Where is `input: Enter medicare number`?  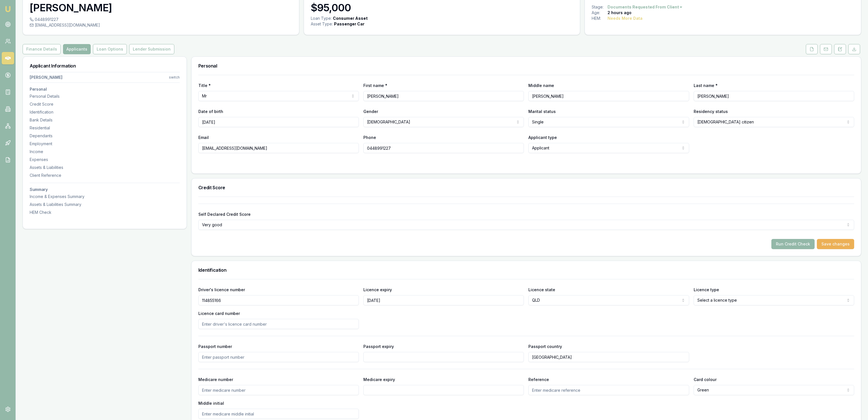
input: Enter medicare number is located at coordinates (278, 390).